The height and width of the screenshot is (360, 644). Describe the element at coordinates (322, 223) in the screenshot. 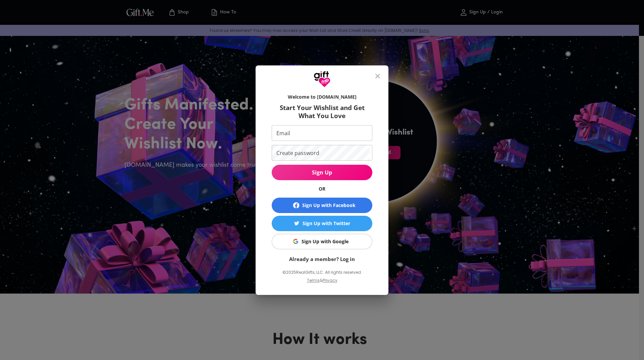

I see `button: Sign Up with TwitterSign Up with Twitter` at that location.